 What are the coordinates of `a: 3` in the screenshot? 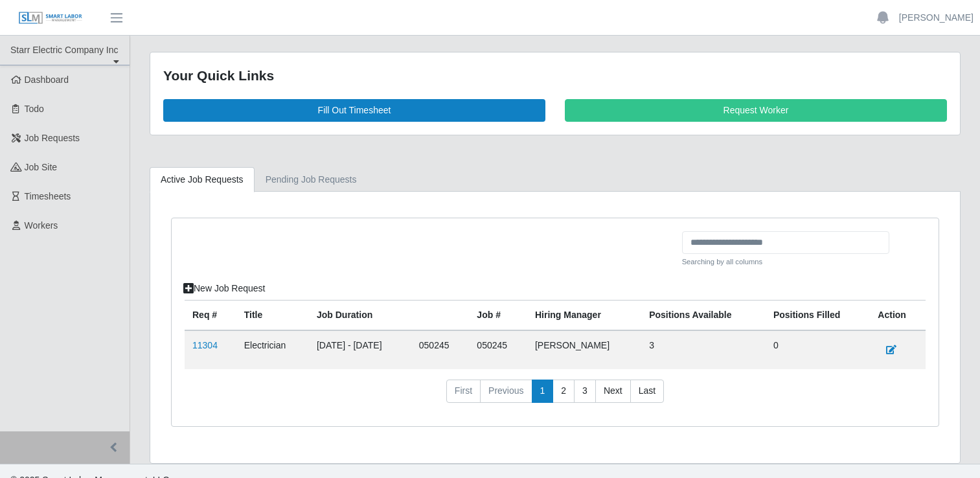 It's located at (585, 391).